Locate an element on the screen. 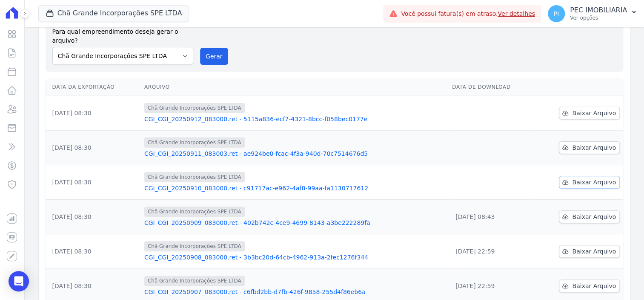 This screenshot has width=644, height=300. label: Para qual empreendimento deseja gerar o arquivo? is located at coordinates (123, 34).